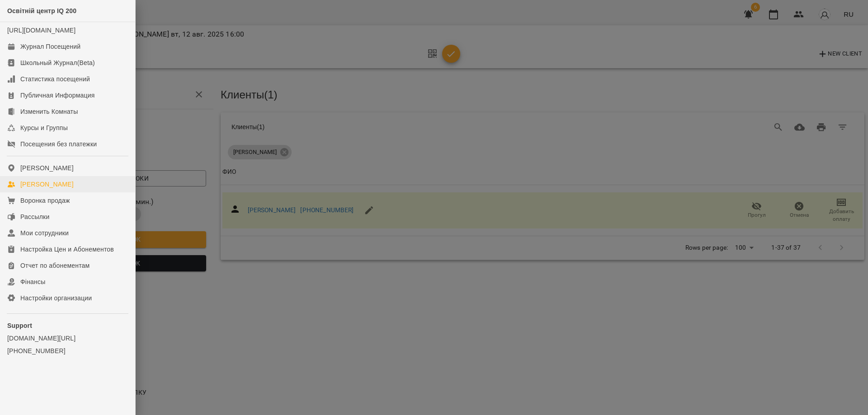 The height and width of the screenshot is (415, 868). What do you see at coordinates (57, 95) in the screenshot?
I see `div: Публичная Информация` at bounding box center [57, 95].